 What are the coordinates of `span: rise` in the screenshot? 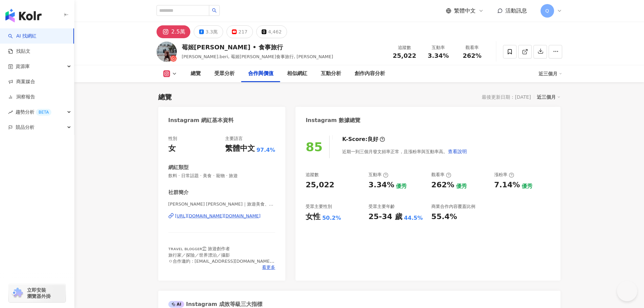 It's located at (11, 112).